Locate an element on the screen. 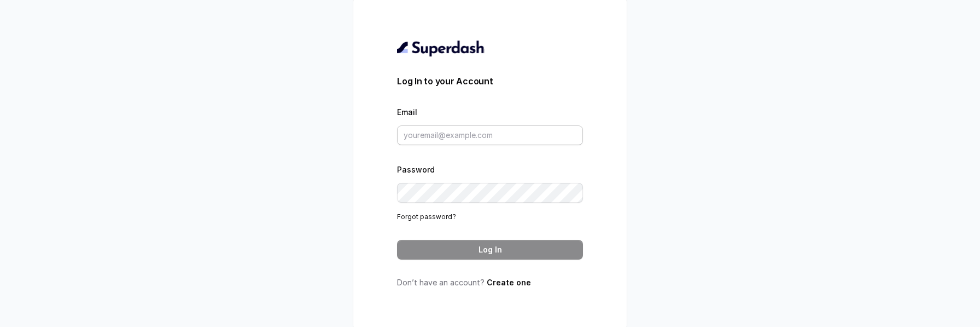 This screenshot has width=980, height=327. a: Create one is located at coordinates (509, 282).